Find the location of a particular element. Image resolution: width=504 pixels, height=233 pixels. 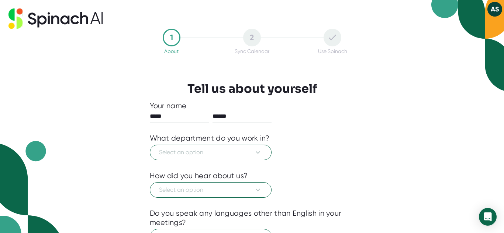

h3: Tell us about yourself is located at coordinates (252, 89).